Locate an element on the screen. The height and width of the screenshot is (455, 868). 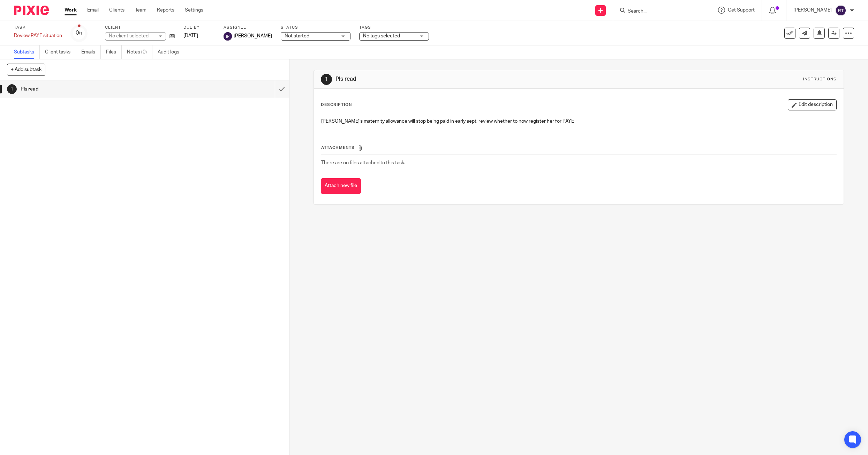
a: Reports is located at coordinates (165, 10).